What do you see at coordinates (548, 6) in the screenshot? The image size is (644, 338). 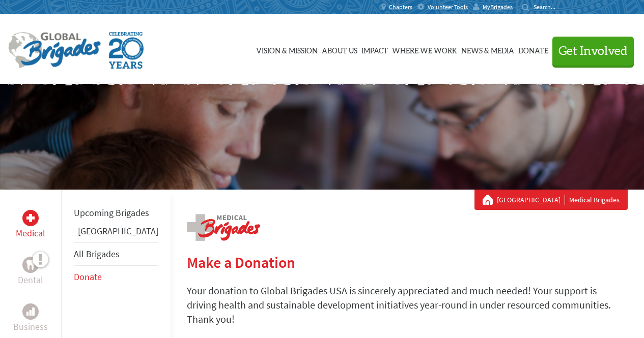 I see `input: Search...` at bounding box center [548, 6].